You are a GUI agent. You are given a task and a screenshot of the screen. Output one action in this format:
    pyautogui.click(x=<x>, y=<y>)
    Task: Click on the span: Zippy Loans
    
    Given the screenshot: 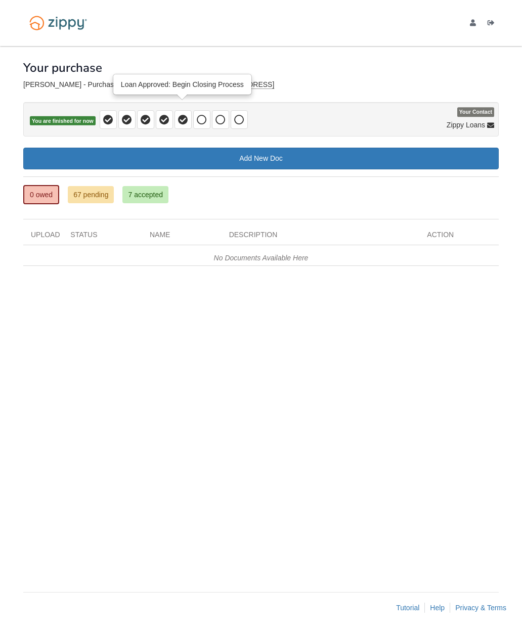 What is the action you would take?
    pyautogui.click(x=465, y=125)
    